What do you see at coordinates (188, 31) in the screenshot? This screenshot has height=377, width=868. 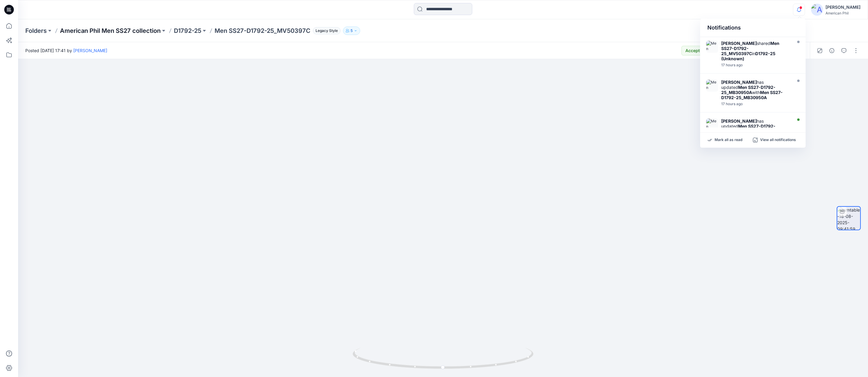 I see `a: D1792-25` at bounding box center [188, 31].